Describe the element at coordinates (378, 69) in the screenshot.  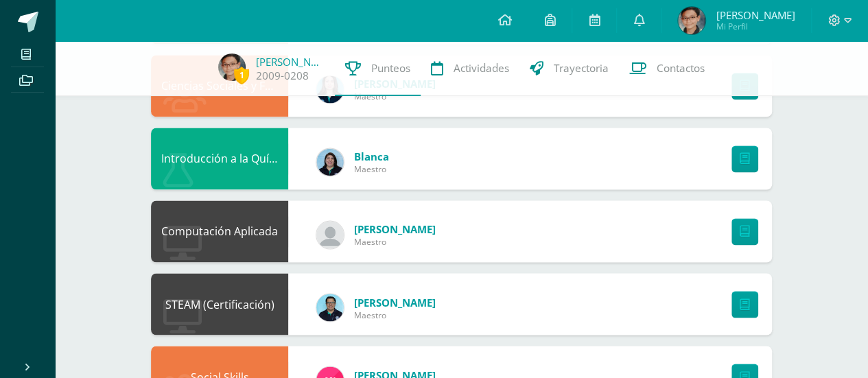
I see `a: Punteos` at that location.